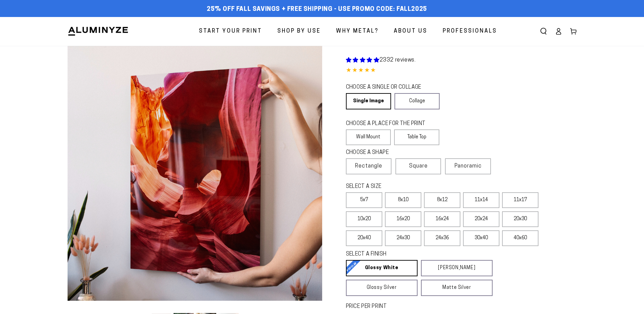 The height and width of the screenshot is (314, 644). What do you see at coordinates (389, 124) in the screenshot?
I see `legend: CHOOSE A PLACE FOR THE PRINT` at bounding box center [389, 124].